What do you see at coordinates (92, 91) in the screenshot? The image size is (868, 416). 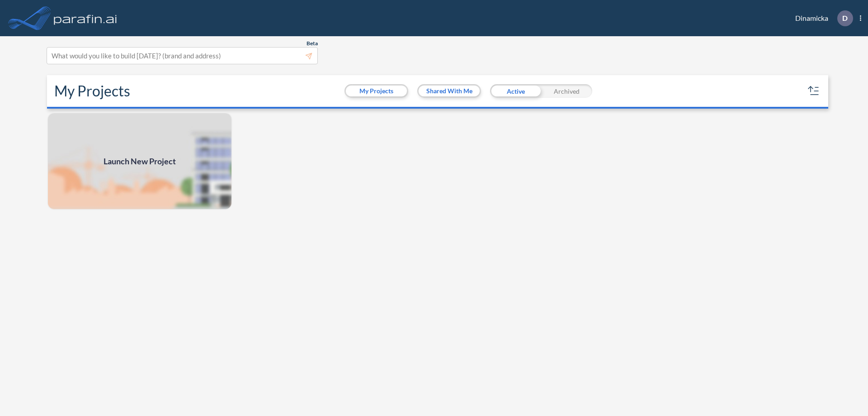 I see `h2: My Projects` at bounding box center [92, 91].